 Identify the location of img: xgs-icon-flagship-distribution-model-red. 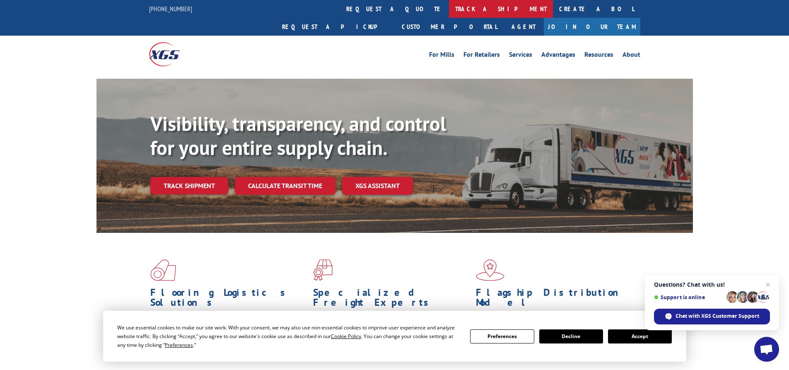
(490, 270).